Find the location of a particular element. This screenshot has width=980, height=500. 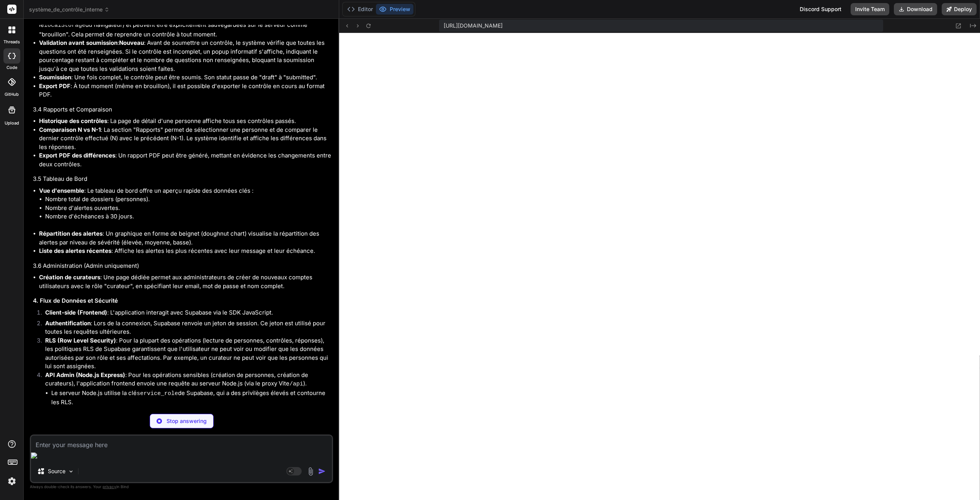

li: Nombre d'alertes ouvertes. is located at coordinates (189, 208).